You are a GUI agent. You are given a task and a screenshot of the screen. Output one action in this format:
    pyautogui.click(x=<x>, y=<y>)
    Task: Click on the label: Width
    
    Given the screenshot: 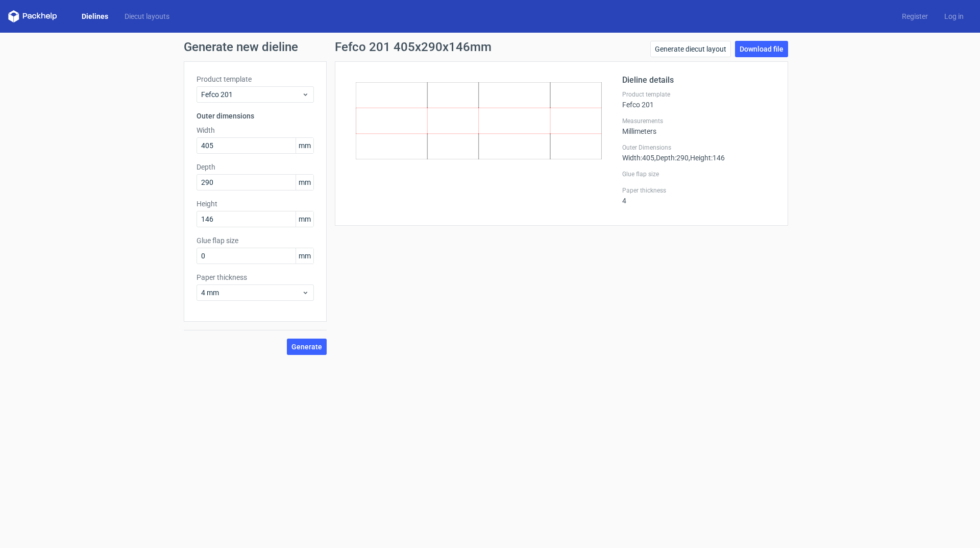 What is the action you would take?
    pyautogui.click(x=255, y=130)
    